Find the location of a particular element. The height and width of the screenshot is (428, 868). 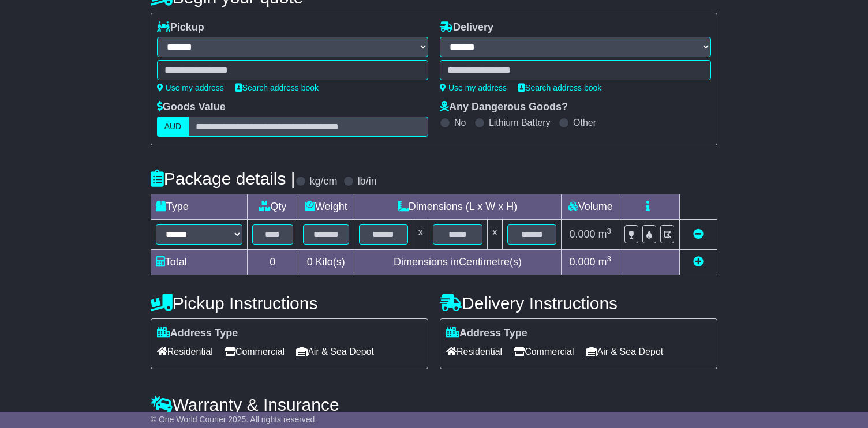

td: Dimensions in Centimetre(s) is located at coordinates (458, 263).